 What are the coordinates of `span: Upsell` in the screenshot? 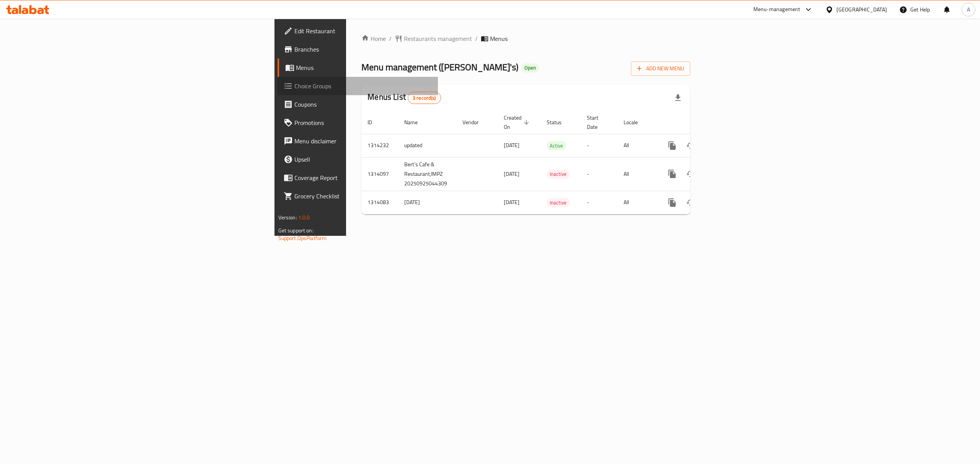 It's located at (363, 160).